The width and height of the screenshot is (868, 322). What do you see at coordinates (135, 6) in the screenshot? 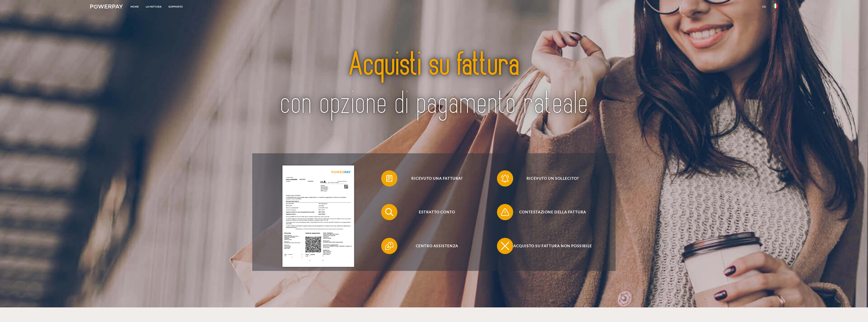
I see `a: Home` at bounding box center [135, 6].